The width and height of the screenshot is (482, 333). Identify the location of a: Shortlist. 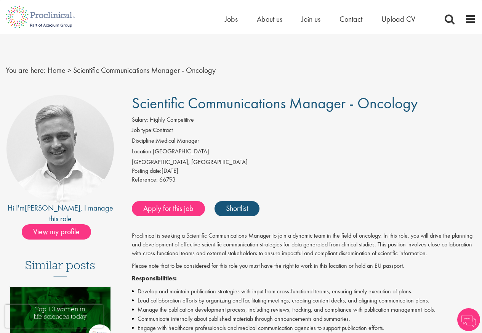
(237, 209).